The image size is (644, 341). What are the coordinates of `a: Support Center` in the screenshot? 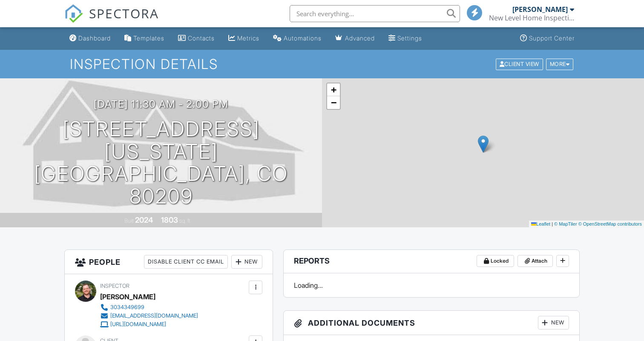 It's located at (547, 38).